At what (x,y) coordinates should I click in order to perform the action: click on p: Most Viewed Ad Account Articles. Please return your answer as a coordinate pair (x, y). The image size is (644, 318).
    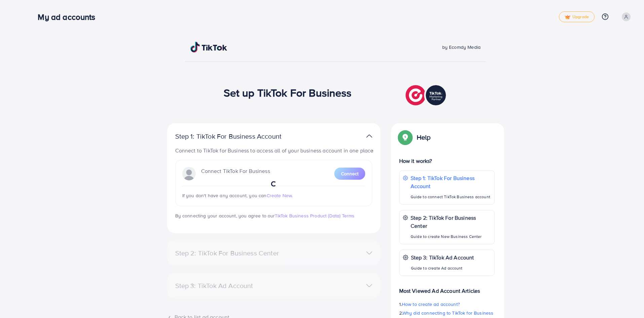
    Looking at the image, I should click on (447, 288).